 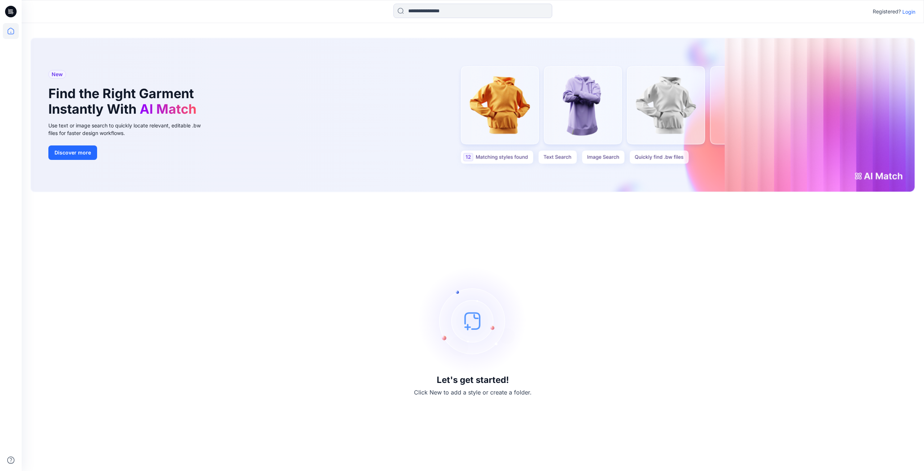 What do you see at coordinates (57, 74) in the screenshot?
I see `span: New` at bounding box center [57, 74].